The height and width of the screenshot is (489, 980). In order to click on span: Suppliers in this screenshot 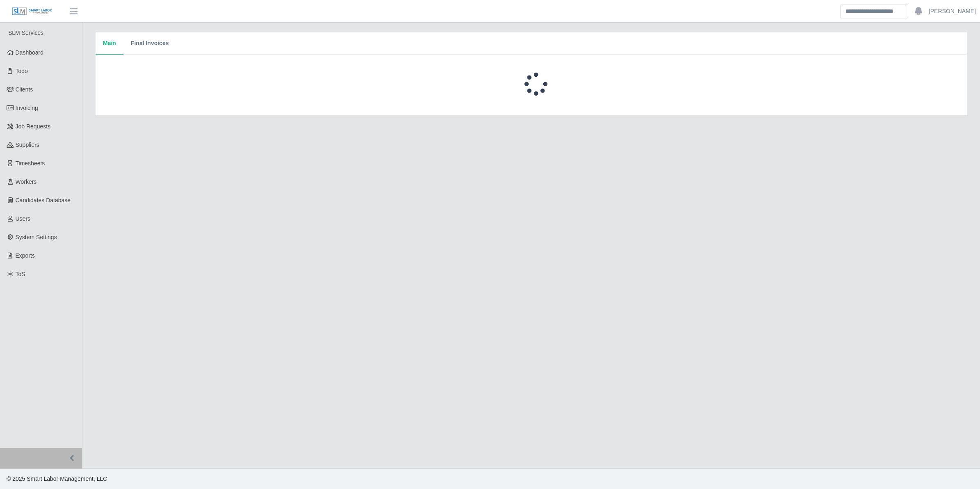, I will do `click(28, 145)`.